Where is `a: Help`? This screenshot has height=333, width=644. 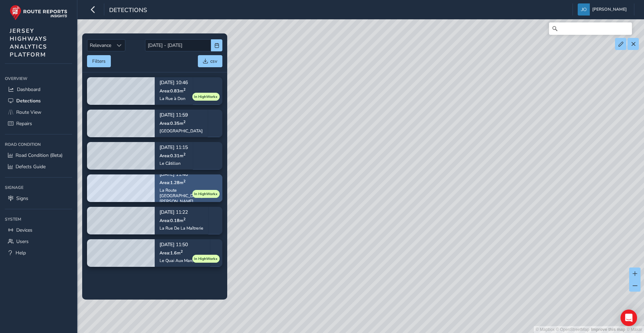
a: Help is located at coordinates (38, 253).